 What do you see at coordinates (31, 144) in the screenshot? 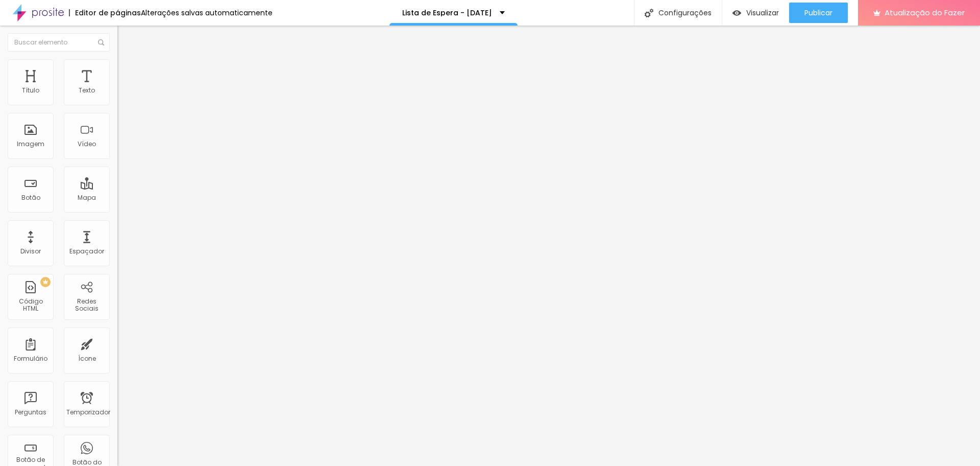
I see `font: Imagem` at bounding box center [31, 144].